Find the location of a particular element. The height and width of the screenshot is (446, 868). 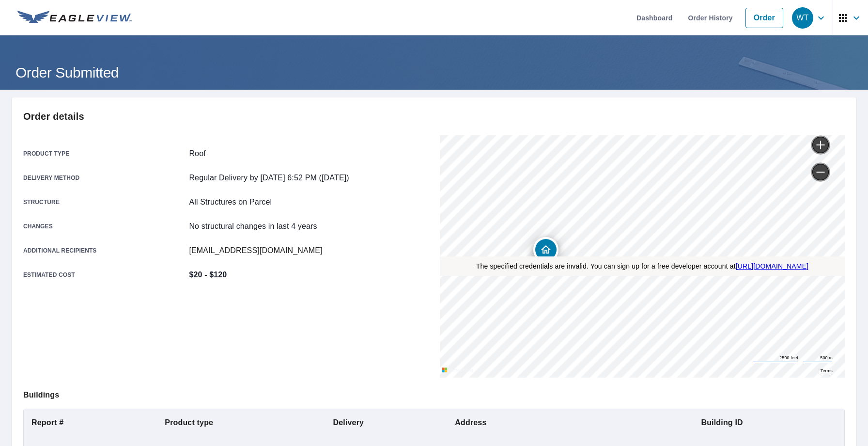

p: Changes is located at coordinates (104, 227).